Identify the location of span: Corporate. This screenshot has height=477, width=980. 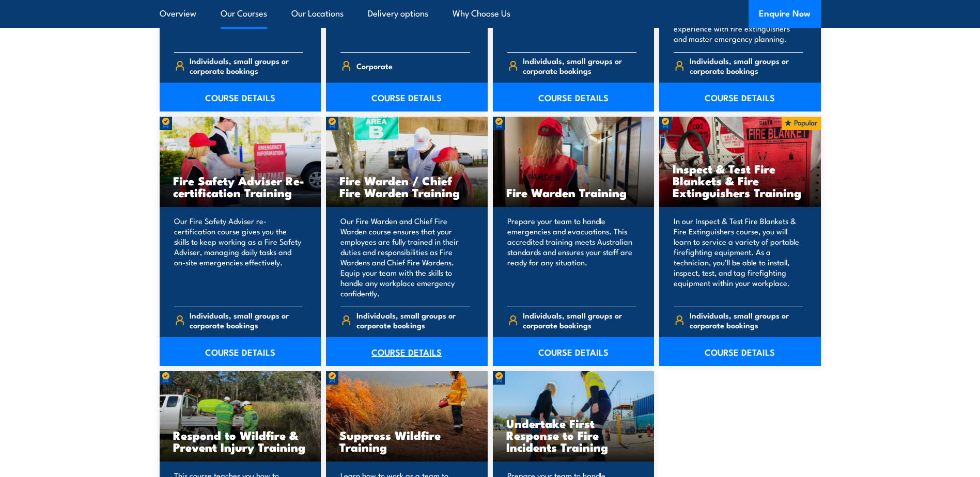
(374, 65).